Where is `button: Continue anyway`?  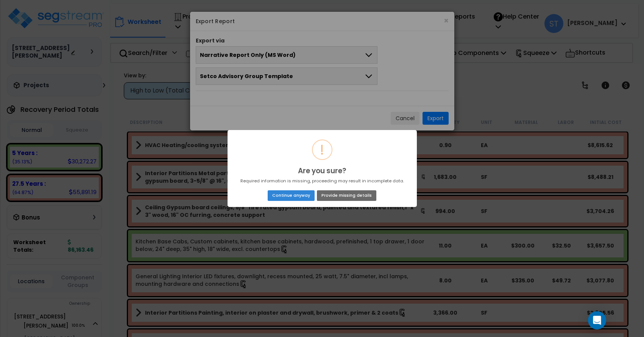 button: Continue anyway is located at coordinates (291, 196).